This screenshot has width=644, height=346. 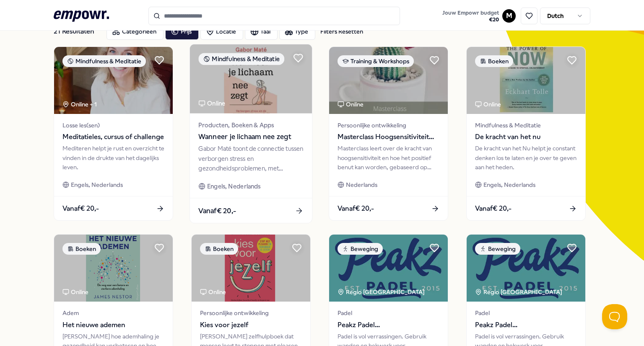 What do you see at coordinates (251, 325) in the screenshot?
I see `span: Kies voor jezelf` at bounding box center [251, 325].